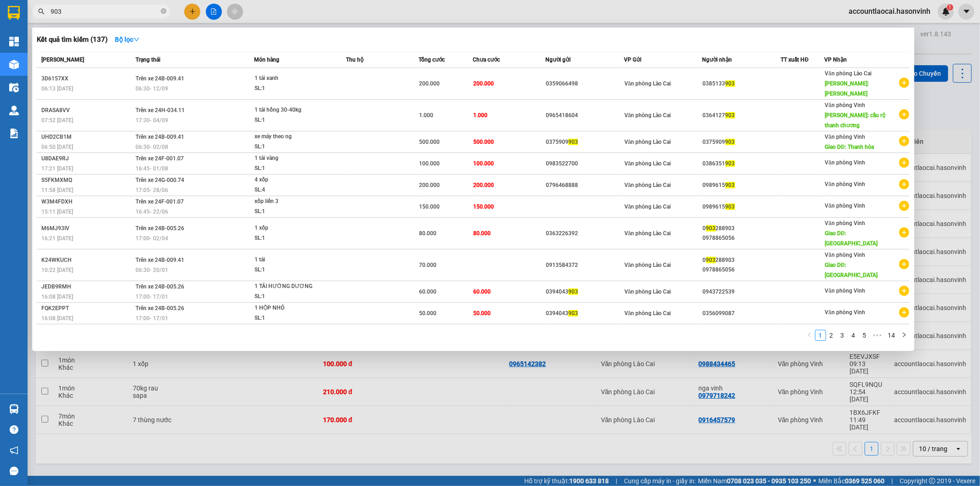 The height and width of the screenshot is (486, 980). Describe the element at coordinates (854, 335) in the screenshot. I see `li: 4` at that location.